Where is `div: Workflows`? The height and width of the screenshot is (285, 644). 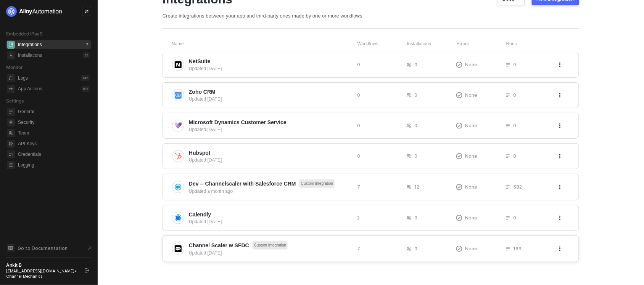 div: Workflows is located at coordinates (382, 44).